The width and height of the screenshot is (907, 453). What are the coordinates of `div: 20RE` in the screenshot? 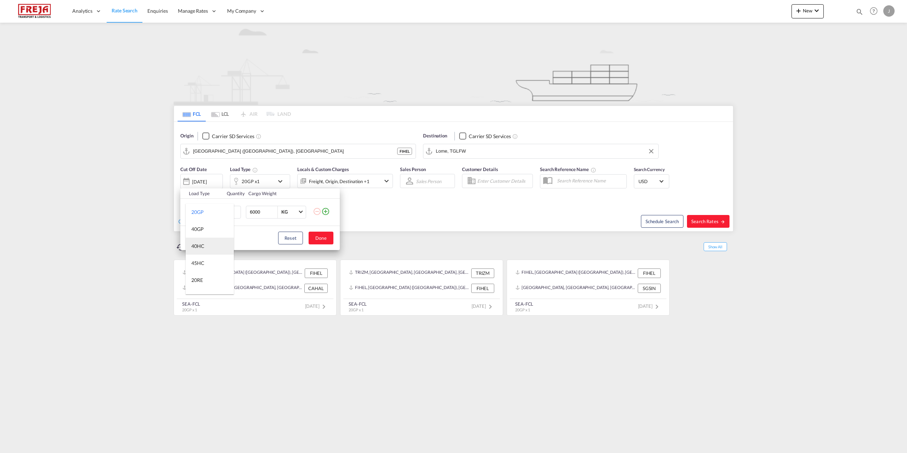 It's located at (197, 280).